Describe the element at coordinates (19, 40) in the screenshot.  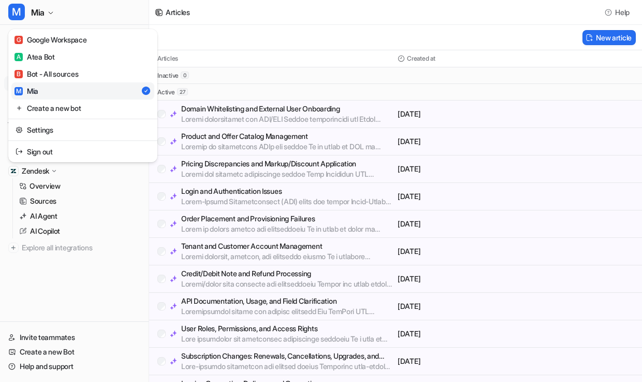
I see `span: G` at that location.